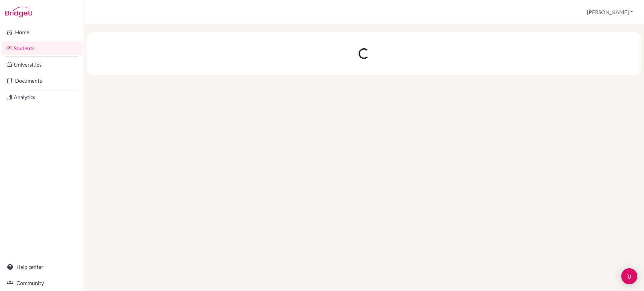  What do you see at coordinates (629, 276) in the screenshot?
I see `div: Open Intercom Messenger` at bounding box center [629, 276].